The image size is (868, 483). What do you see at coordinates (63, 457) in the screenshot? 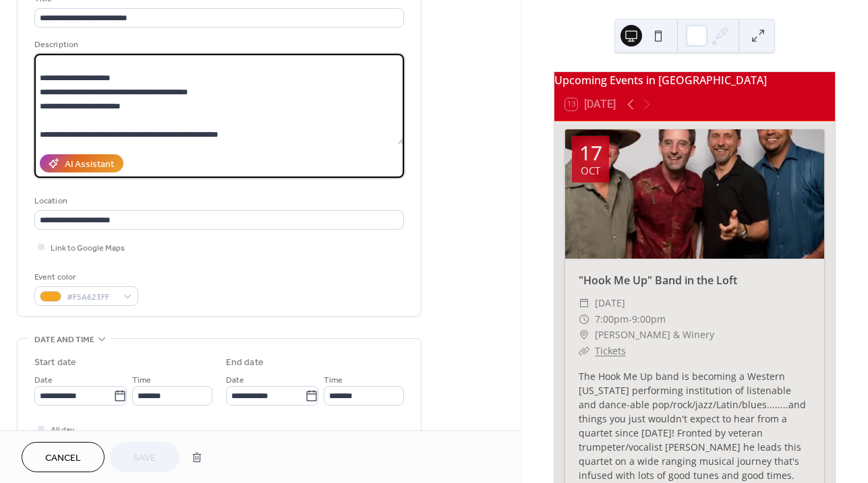
I see `a: Cancel` at bounding box center [63, 457].